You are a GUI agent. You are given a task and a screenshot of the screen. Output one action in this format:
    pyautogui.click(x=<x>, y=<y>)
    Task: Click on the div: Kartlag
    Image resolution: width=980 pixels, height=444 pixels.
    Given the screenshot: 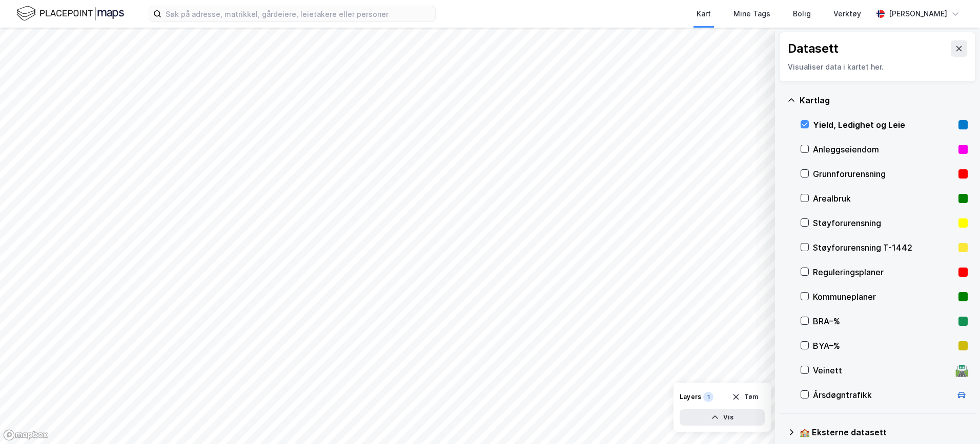 What is the action you would take?
    pyautogui.click(x=883, y=101)
    